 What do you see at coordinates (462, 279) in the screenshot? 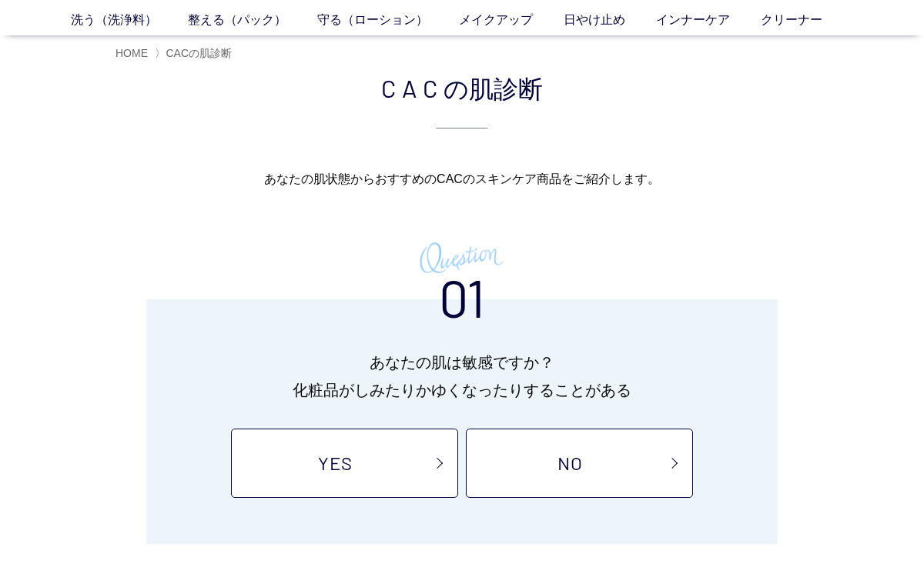
I see `h3: 01` at bounding box center [462, 279].